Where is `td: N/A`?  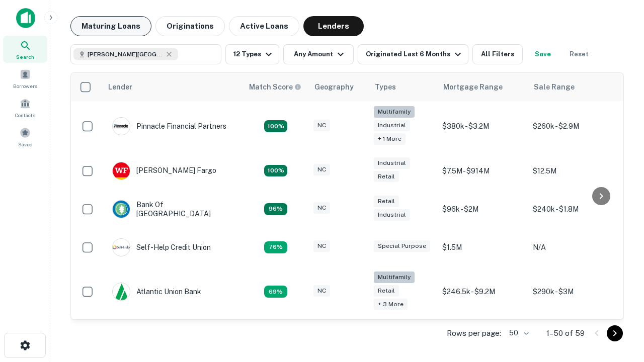
td: N/A is located at coordinates (573, 247).